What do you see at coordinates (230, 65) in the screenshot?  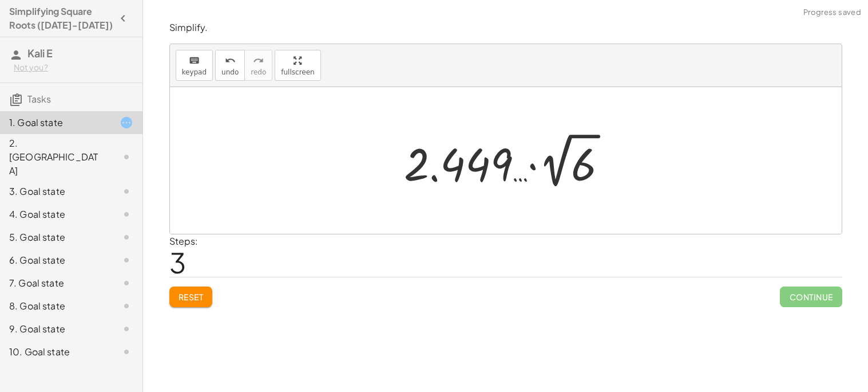 I see `button: undoundo` at bounding box center [230, 65].